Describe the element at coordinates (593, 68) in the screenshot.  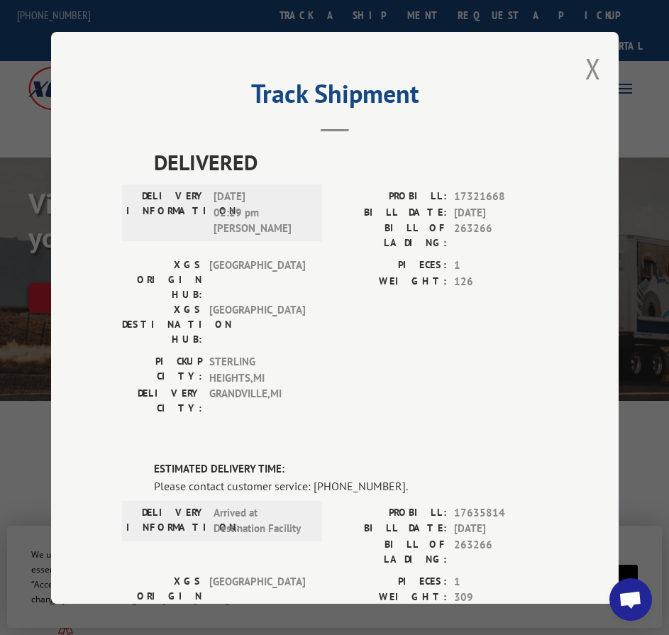
I see `button: Close modal` at that location.